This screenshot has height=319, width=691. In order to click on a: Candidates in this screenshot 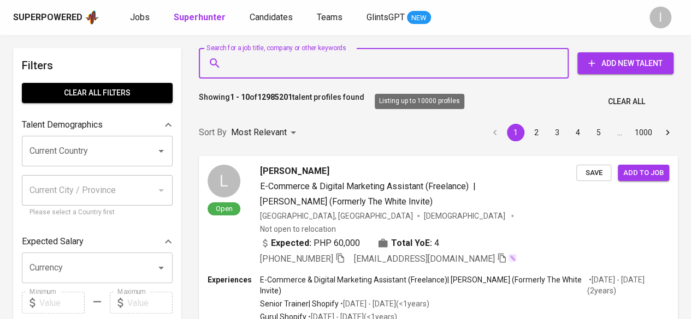, I will do `click(272, 17)`.